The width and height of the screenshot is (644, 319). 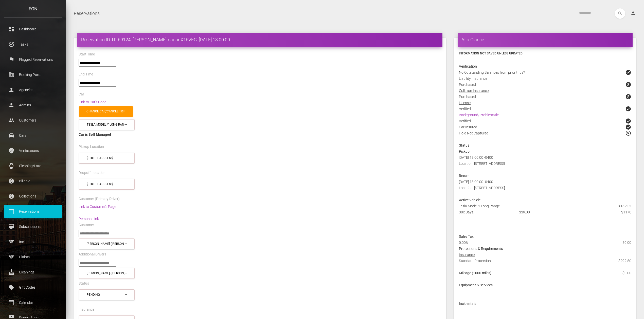 I want to click on div: $39.00, so click(x=546, y=212).